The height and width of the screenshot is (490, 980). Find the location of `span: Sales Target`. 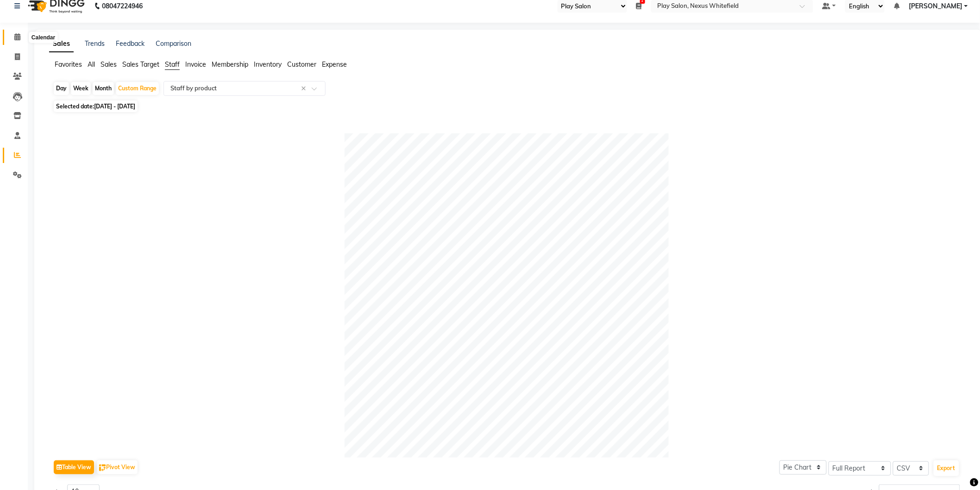

span: Sales Target is located at coordinates (141, 64).